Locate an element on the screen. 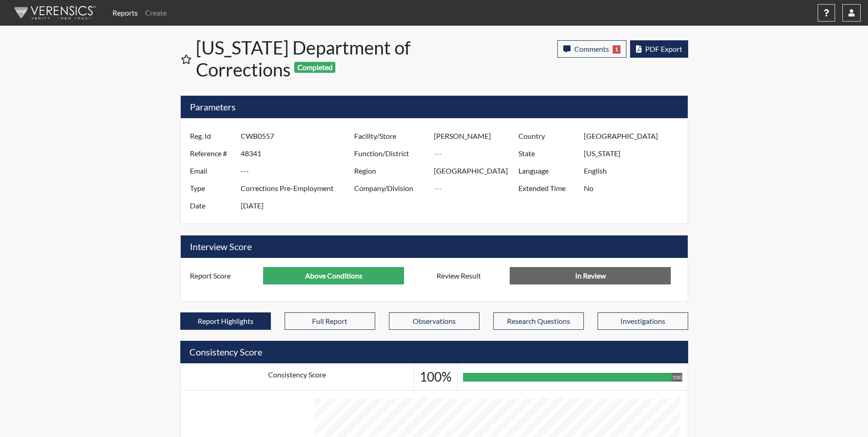 The width and height of the screenshot is (868, 437). button: Report Highlights is located at coordinates (225, 321).